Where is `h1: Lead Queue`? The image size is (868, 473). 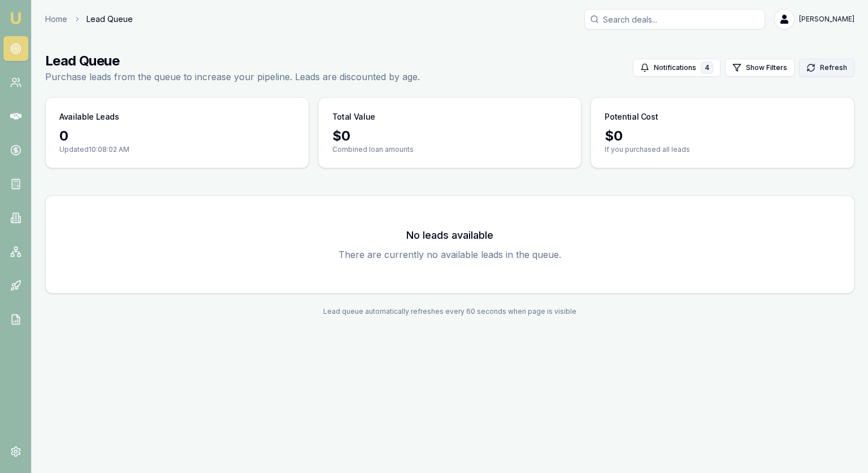
h1: Lead Queue is located at coordinates (232, 61).